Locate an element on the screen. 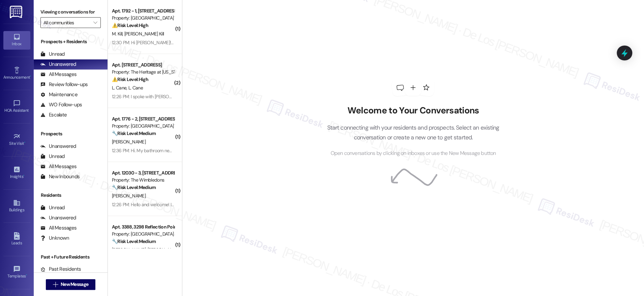 Image resolution: width=644 pixels, height=296 pixels. a: Buildings is located at coordinates (17, 206).